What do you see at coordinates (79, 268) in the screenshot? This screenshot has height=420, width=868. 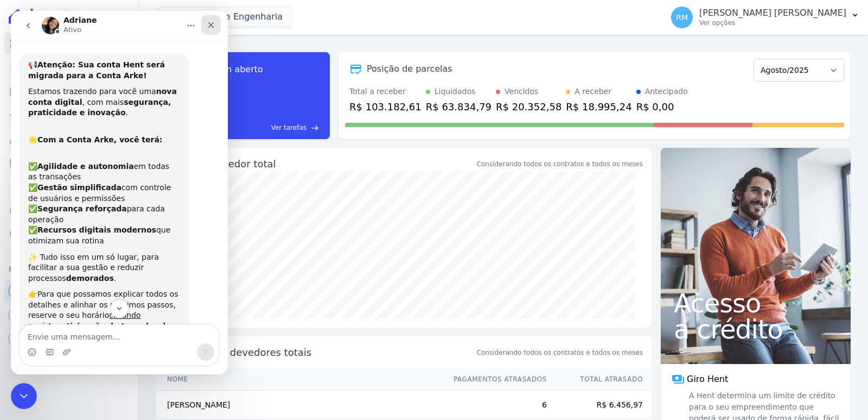 I see `b: demorados` at bounding box center [79, 268].